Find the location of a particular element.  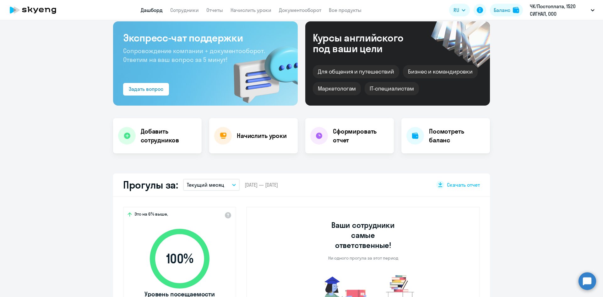

h4: Добавить сотрудников is located at coordinates (169, 136).